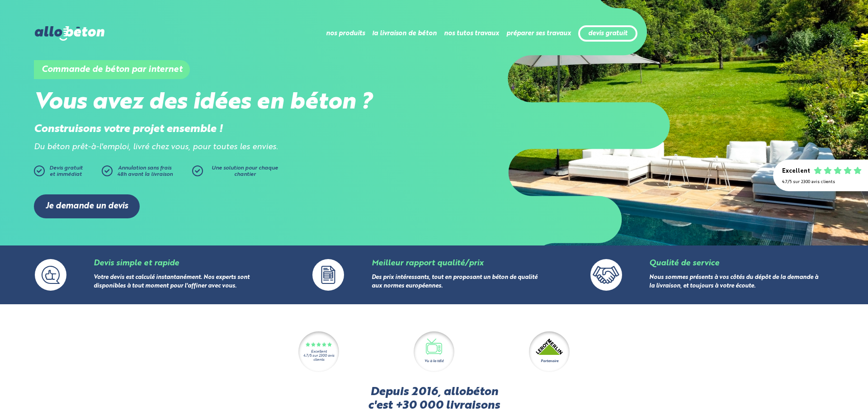 The image size is (868, 415). Describe the element at coordinates (434, 361) in the screenshot. I see `div: Vu à la télé` at that location.